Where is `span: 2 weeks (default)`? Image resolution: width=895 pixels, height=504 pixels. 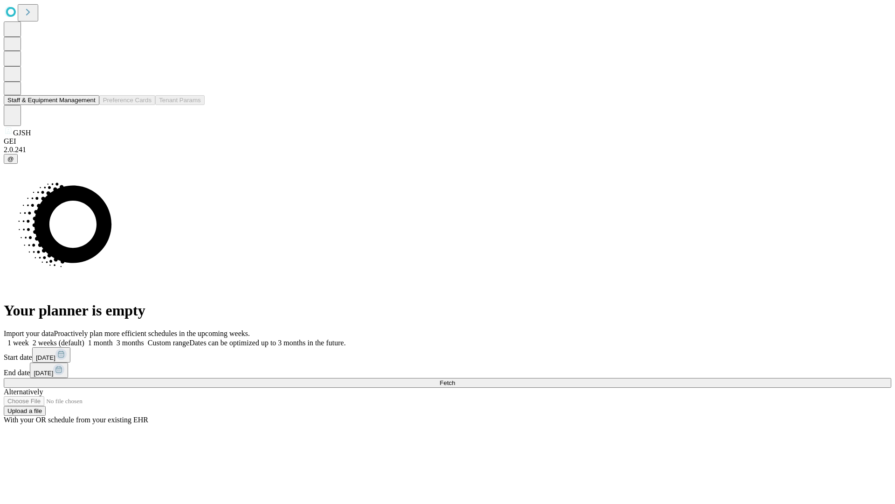
span: 2 weeks (default) is located at coordinates (58, 342).